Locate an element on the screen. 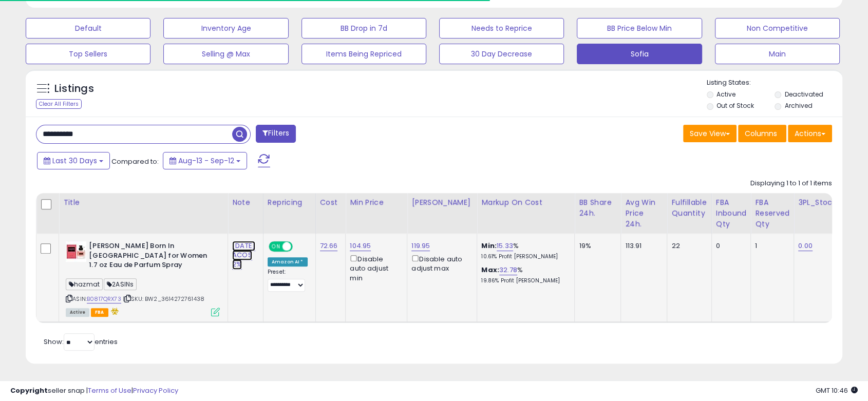 This screenshot has width=868, height=401. a: 119.95 is located at coordinates (421, 246).